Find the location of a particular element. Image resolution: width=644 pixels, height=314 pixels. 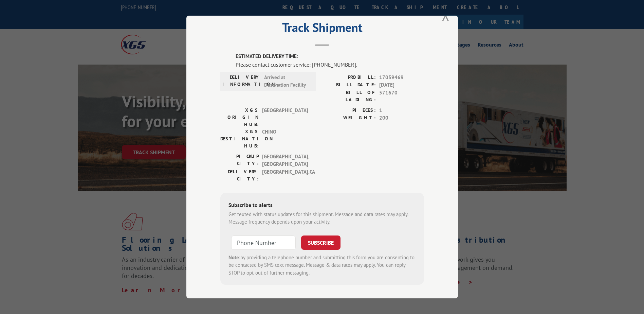

label: PROBILL: is located at coordinates (349, 77).